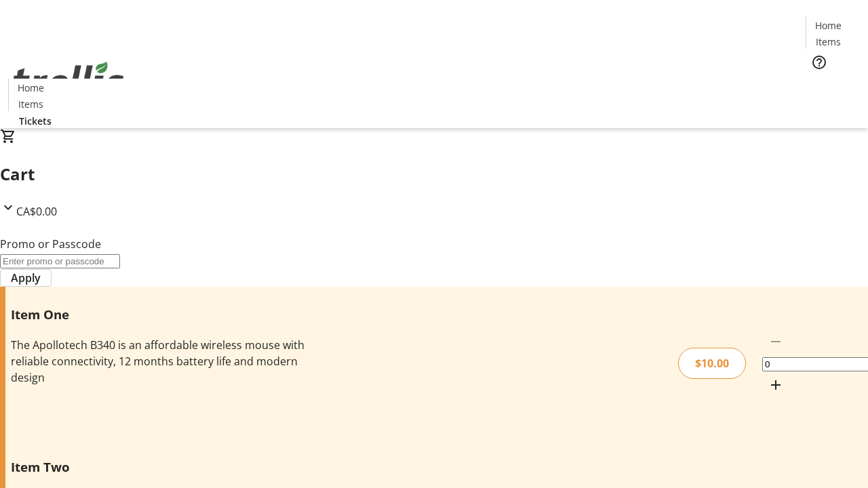 The width and height of the screenshot is (868, 488). I want to click on div: The Apollotech B340 is an affordable wireless mouse with reliable connectivity, 12 months battery..., so click(158, 362).